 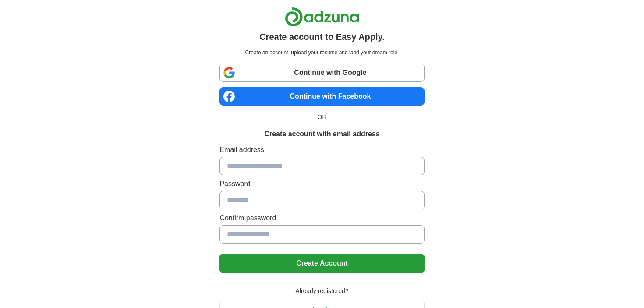 What do you see at coordinates (322, 96) in the screenshot?
I see `a: Continue with Facebook` at bounding box center [322, 96].